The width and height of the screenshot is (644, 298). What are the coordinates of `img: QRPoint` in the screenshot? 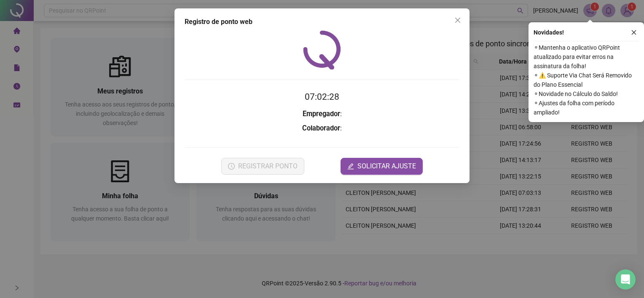 It's located at (322, 50).